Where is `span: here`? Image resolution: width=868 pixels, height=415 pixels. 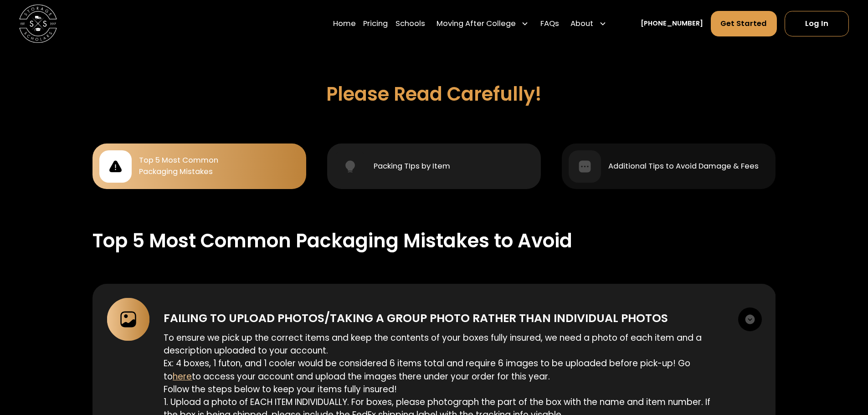
span: here is located at coordinates (182, 376).